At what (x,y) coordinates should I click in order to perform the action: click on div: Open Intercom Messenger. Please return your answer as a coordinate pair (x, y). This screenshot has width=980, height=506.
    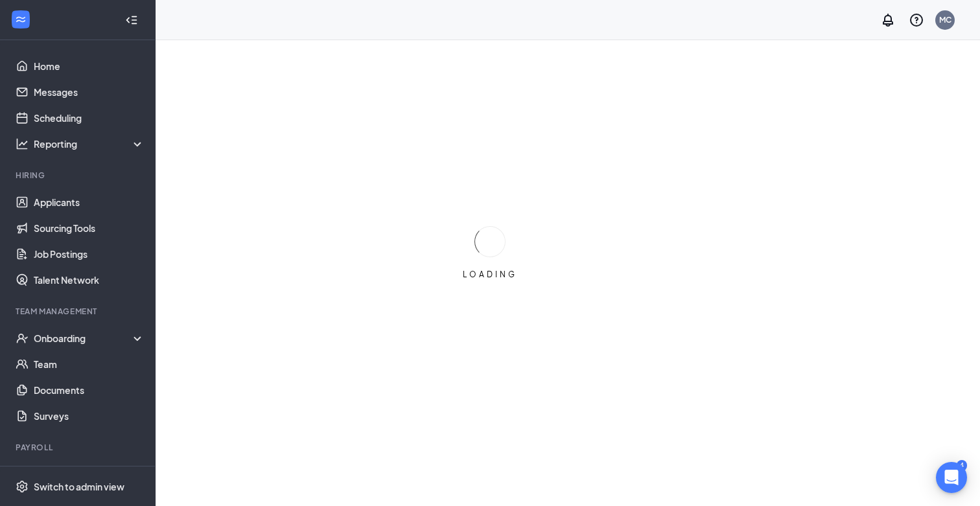
    Looking at the image, I should click on (952, 478).